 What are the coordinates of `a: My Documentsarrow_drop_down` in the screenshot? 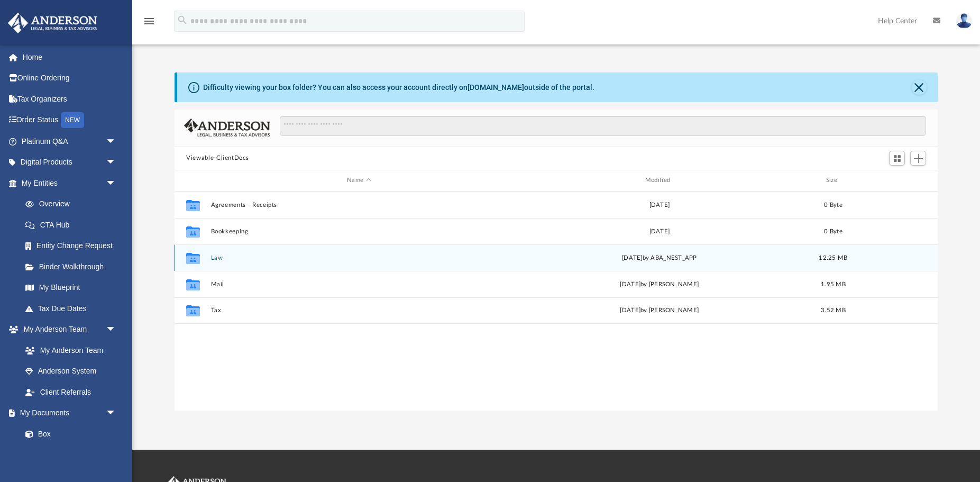 It's located at (67, 413).